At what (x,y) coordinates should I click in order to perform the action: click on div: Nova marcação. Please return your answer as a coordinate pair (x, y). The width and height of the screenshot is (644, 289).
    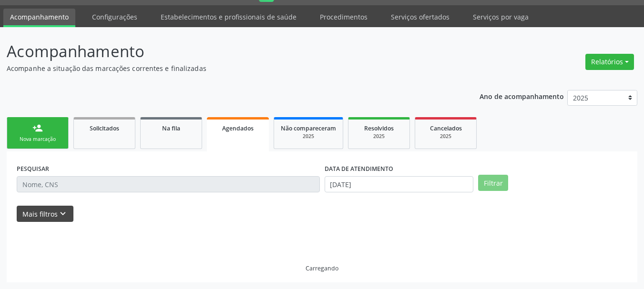
    Looking at the image, I should click on (38, 139).